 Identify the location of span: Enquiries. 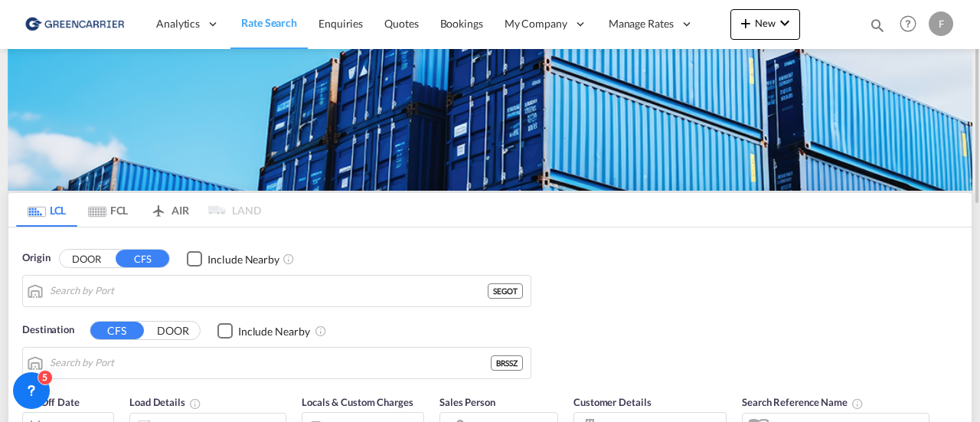
(340, 23).